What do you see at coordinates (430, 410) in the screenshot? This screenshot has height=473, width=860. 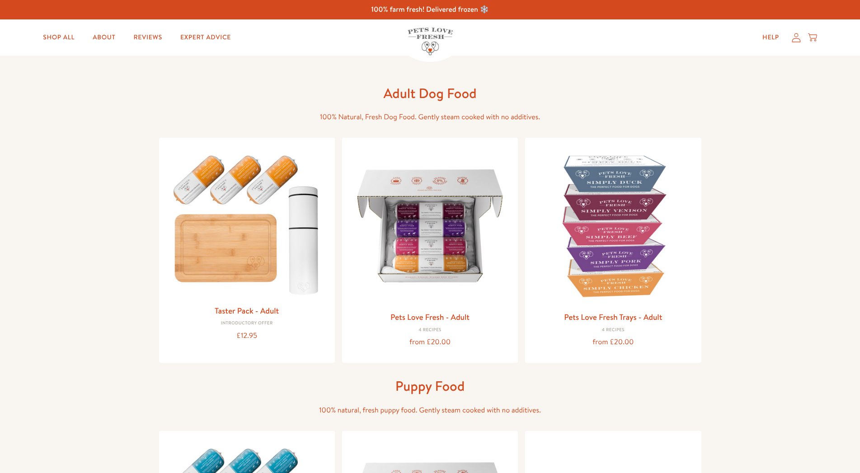 I see `span: 100% natural, fresh puppy food. Gently steam cooked with no additives.` at bounding box center [430, 410].